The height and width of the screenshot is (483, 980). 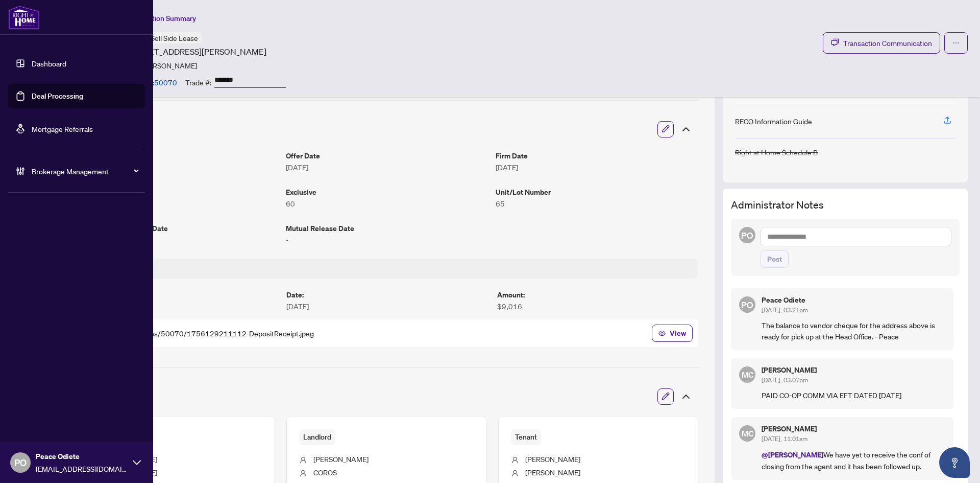 What do you see at coordinates (774, 259) in the screenshot?
I see `button: Post` at bounding box center [774, 259].